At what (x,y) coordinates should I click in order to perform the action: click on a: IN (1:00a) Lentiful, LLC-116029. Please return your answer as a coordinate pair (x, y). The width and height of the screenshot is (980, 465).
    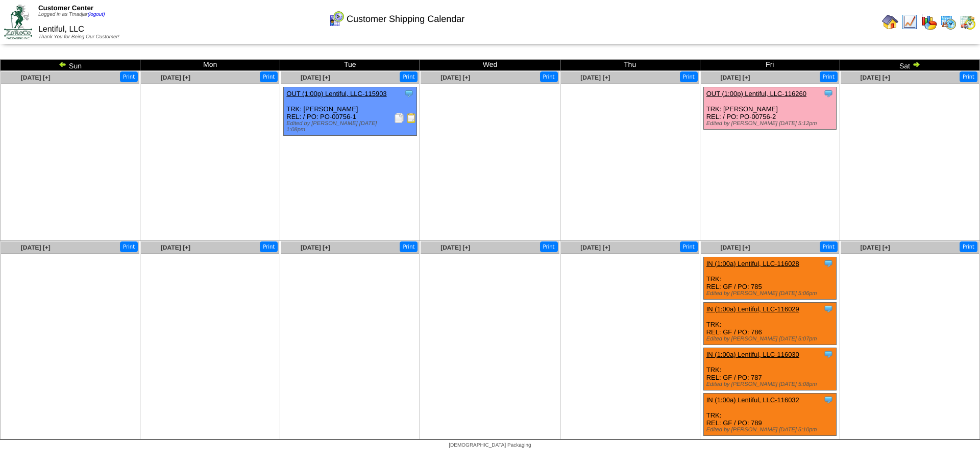
    Looking at the image, I should click on (753, 309).